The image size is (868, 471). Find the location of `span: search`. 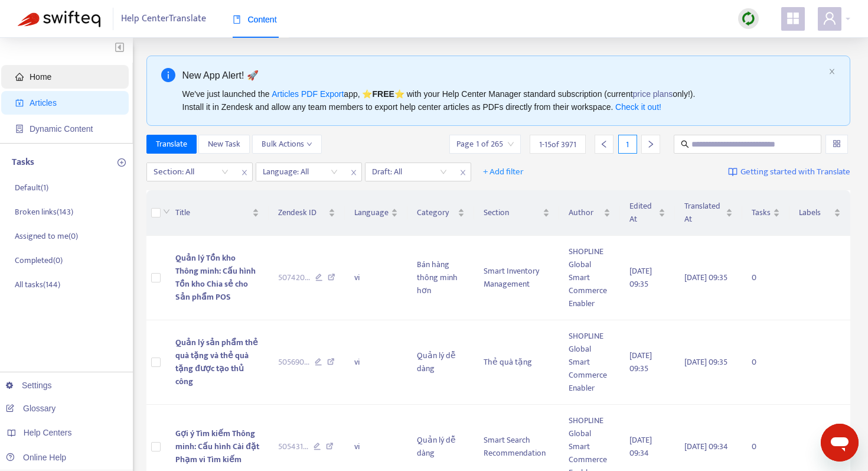

span: search is located at coordinates (685, 144).